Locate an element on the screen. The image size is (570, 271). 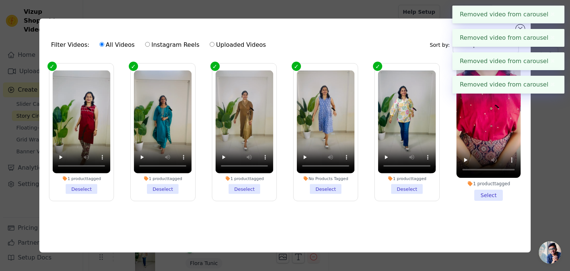
label: All Videos is located at coordinates (117, 45).